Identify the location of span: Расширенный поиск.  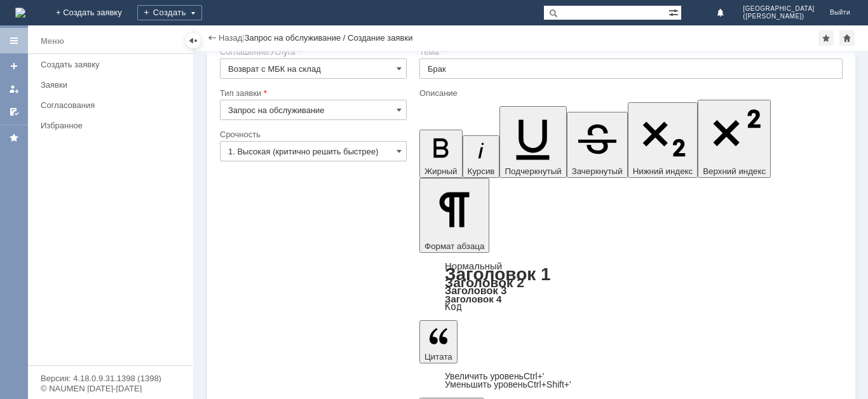
(675, 11).